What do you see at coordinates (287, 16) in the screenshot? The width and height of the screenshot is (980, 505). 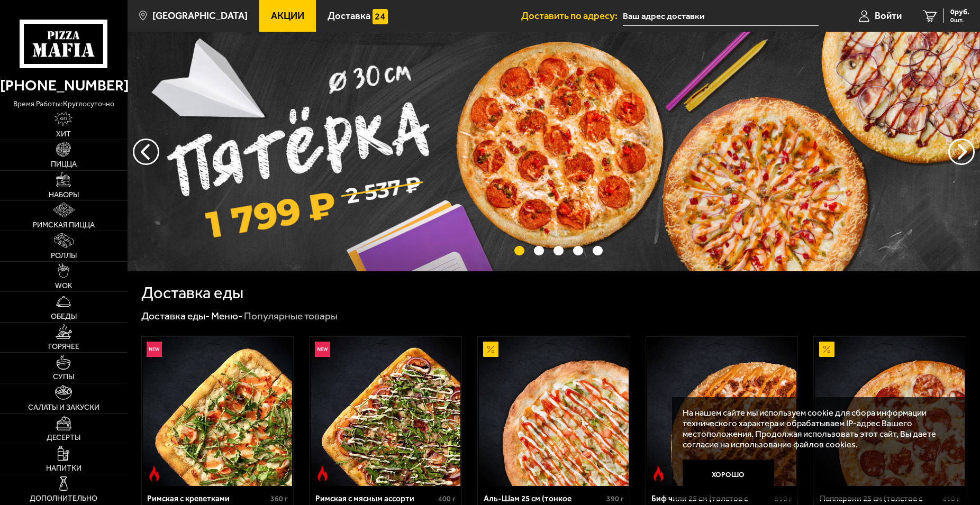 I see `span: Акции` at bounding box center [287, 16].